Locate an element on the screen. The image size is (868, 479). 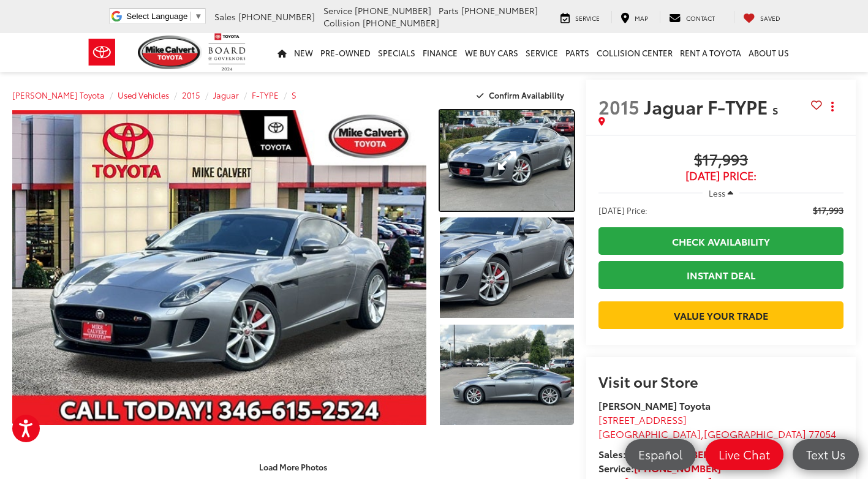
a: Jaguar is located at coordinates (226, 95).